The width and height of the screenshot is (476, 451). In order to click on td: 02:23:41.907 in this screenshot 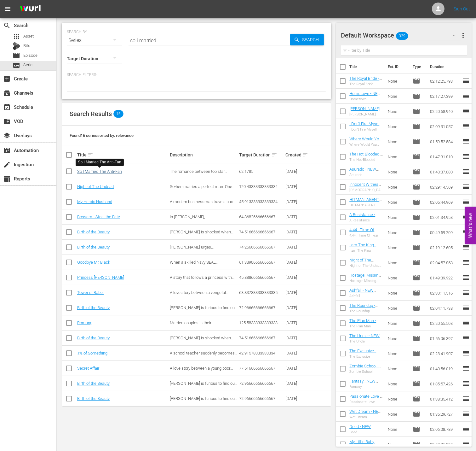, I will do `click(445, 354)`.